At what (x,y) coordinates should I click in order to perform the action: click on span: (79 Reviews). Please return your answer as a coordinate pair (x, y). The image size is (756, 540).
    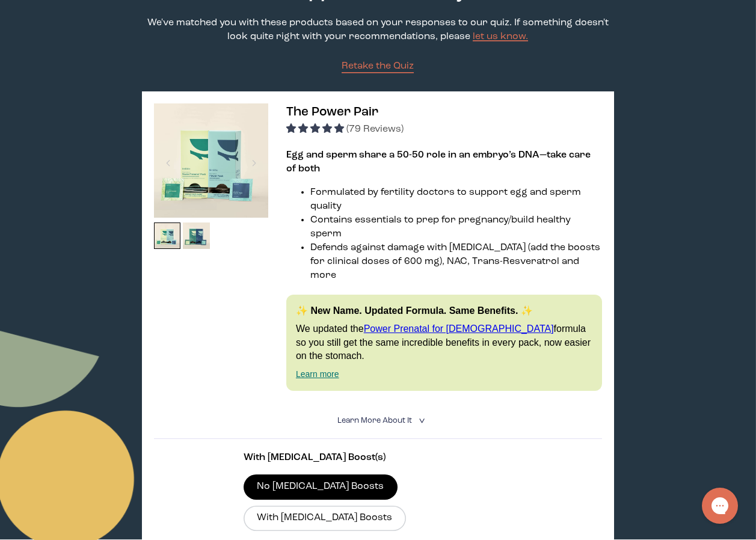
    Looking at the image, I should click on (375, 129).